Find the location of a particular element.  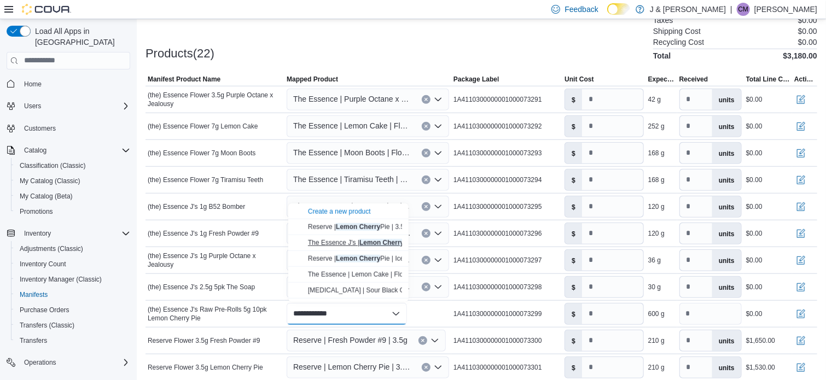

button: Customers is located at coordinates (68, 128).